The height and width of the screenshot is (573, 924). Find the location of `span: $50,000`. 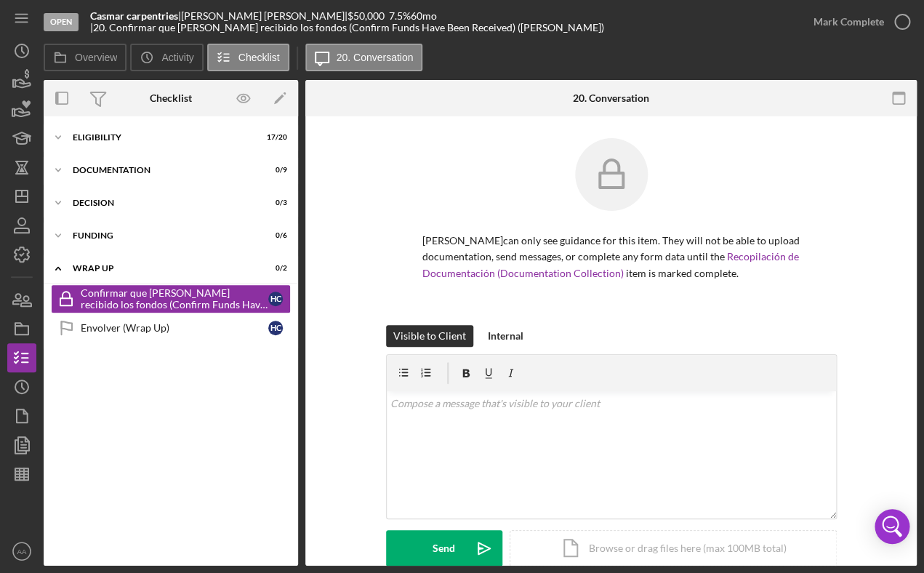

span: $50,000 is located at coordinates (366, 16).